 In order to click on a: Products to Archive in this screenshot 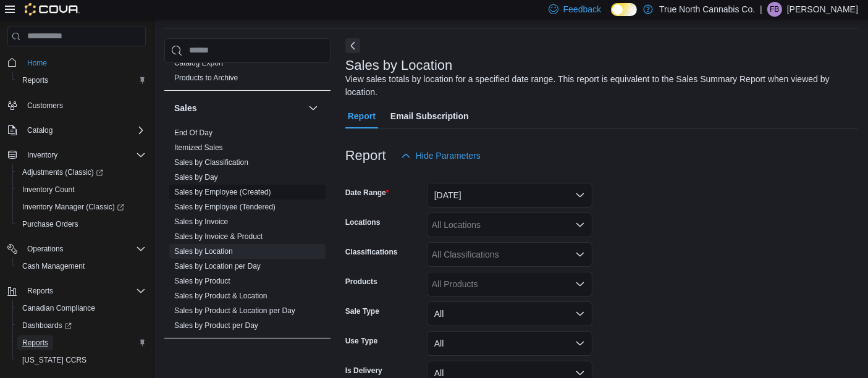, I will do `click(206, 78)`.